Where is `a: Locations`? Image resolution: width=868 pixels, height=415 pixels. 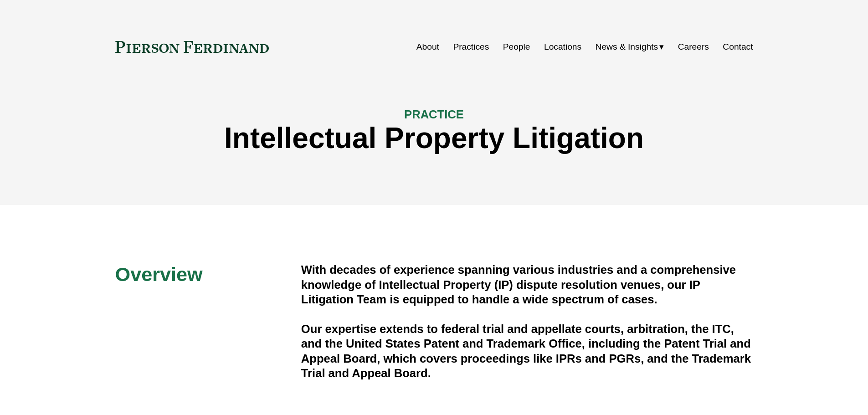
a: Locations is located at coordinates (563, 47).